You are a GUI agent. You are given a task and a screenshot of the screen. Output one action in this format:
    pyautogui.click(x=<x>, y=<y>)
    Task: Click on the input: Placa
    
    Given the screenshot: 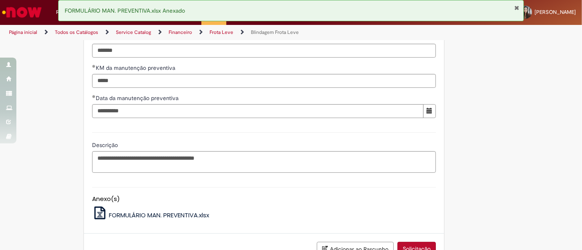 What is the action you would take?
    pyautogui.click(x=264, y=51)
    